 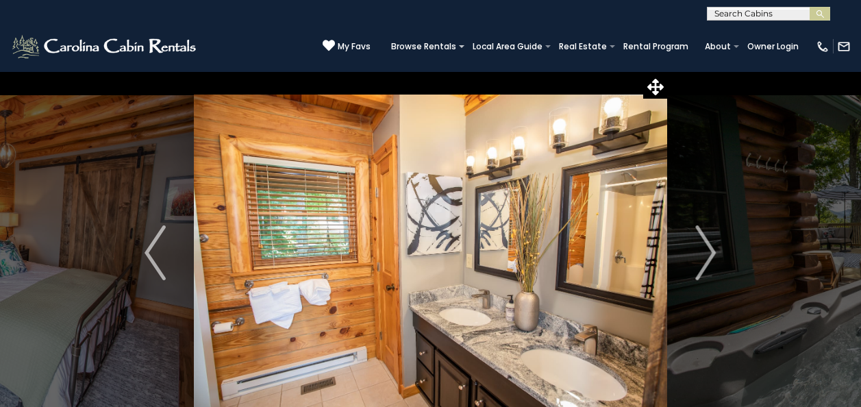 What do you see at coordinates (844, 47) in the screenshot?
I see `img: mail-regular-white.png` at bounding box center [844, 47].